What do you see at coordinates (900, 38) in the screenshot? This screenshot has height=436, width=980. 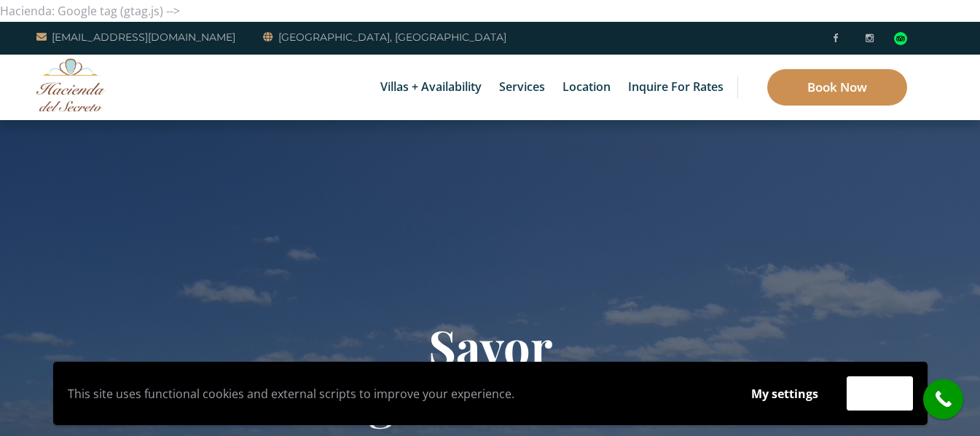 I see `div: Read traveler reviews on Tripadvisor` at bounding box center [900, 38].